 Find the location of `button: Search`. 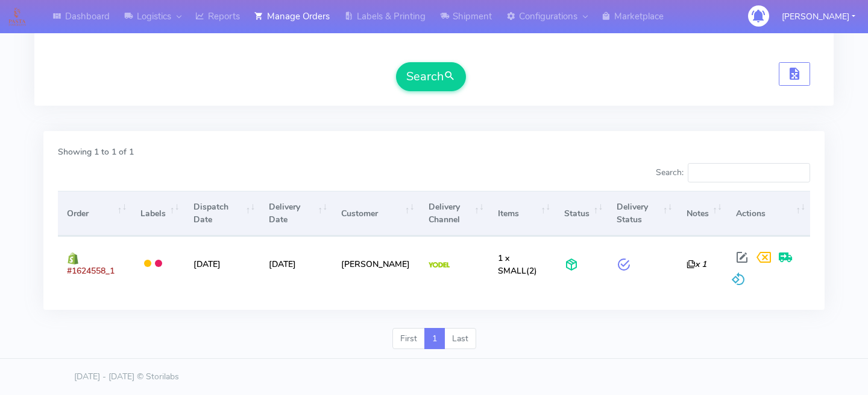

button: Search is located at coordinates (431, 77).